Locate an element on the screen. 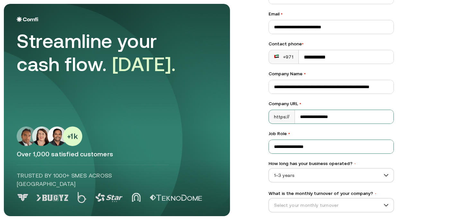 The image size is (460, 220). label: Job Role is located at coordinates (331, 133).